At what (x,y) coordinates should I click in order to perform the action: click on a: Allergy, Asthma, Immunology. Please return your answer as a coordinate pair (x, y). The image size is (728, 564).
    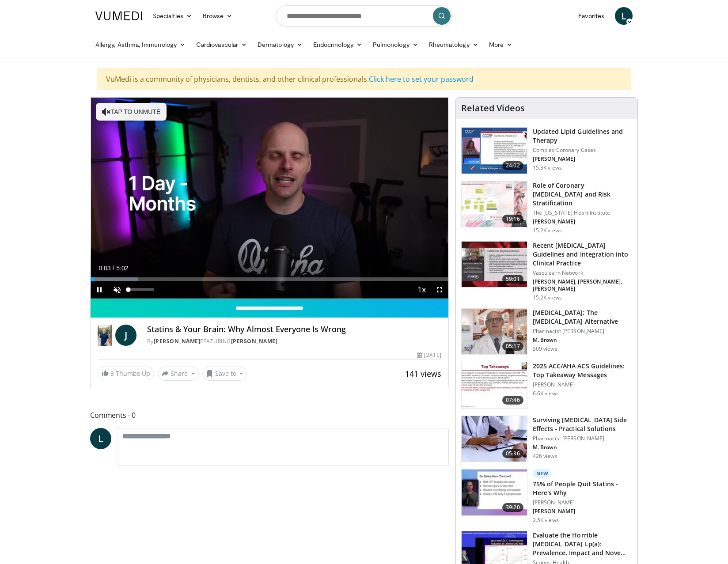
    Looking at the image, I should click on (141, 44).